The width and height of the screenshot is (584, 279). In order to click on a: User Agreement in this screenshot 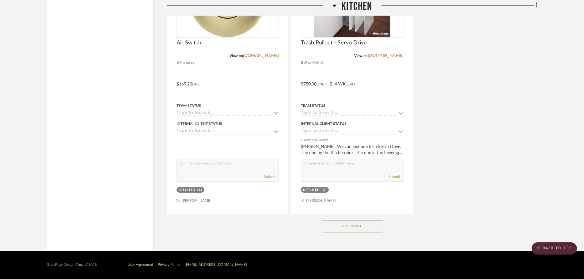, I will do `click(140, 265)`.